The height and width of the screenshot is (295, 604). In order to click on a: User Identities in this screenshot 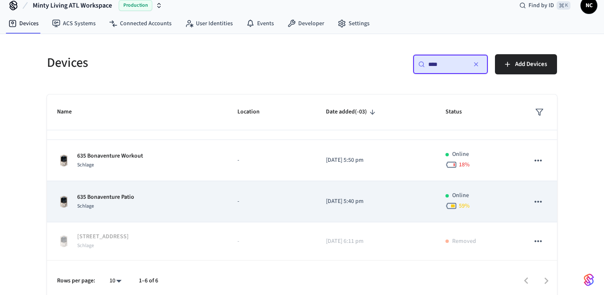, I will do `click(209, 24)`.